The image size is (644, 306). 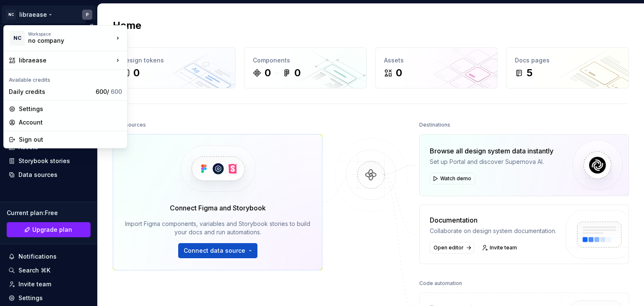 I want to click on div: Account, so click(x=70, y=123).